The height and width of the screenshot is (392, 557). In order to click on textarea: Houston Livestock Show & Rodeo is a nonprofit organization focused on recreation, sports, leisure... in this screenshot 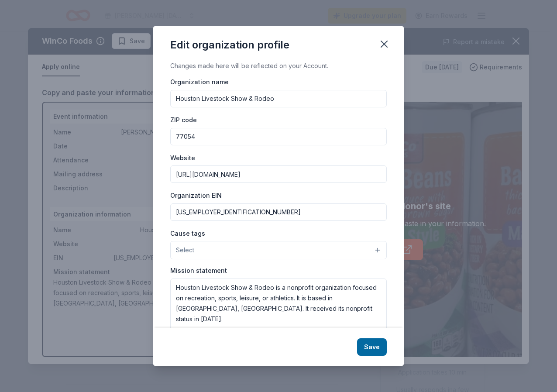, I will do `click(278, 309)`.